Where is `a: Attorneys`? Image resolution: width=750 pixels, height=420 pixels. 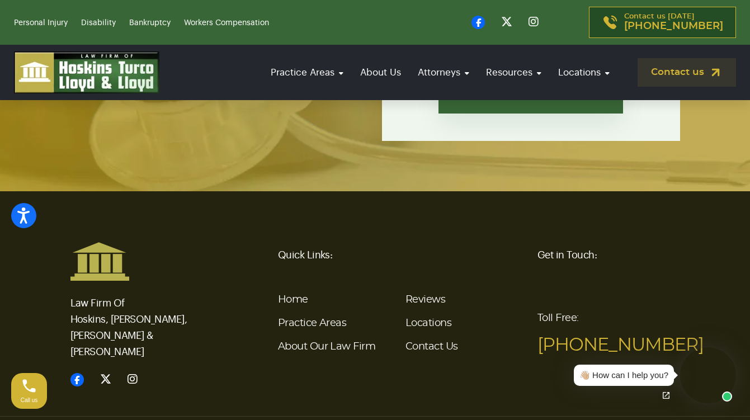 a: Attorneys is located at coordinates (444, 72).